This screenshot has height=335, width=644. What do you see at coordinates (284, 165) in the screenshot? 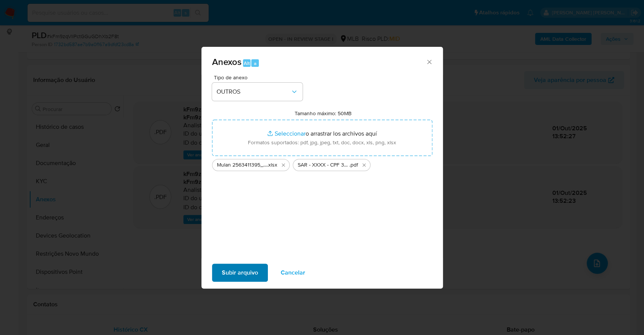
I see `button: Eliminar Mulan 2563411395_2025_09_30_14_31_36.xlsx` at bounding box center [284, 165].